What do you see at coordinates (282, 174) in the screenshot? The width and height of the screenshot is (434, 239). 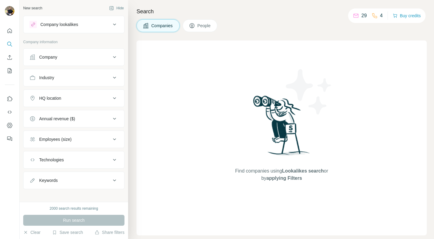 I see `span: Find companies using or by` at bounding box center [282, 174].